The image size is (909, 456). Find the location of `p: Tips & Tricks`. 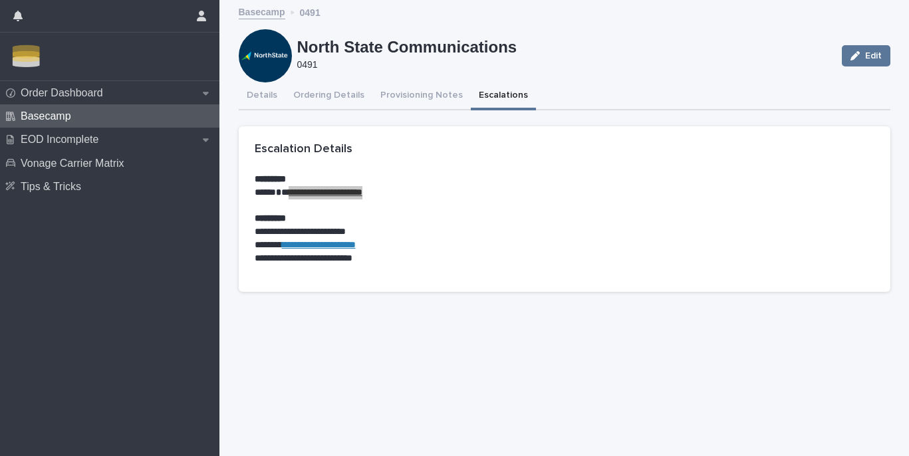

p: Tips & Tricks is located at coordinates (53, 186).